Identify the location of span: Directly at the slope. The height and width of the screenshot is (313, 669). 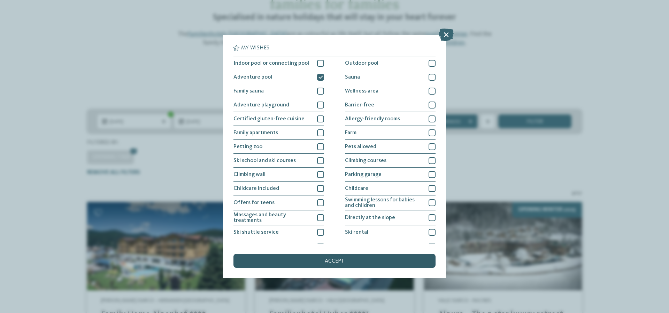
(370, 218).